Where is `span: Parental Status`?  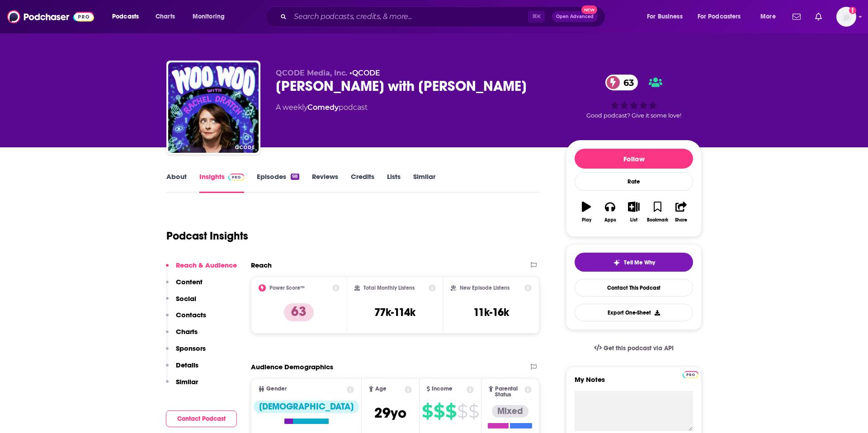
span: Parental Status is located at coordinates (509, 392).